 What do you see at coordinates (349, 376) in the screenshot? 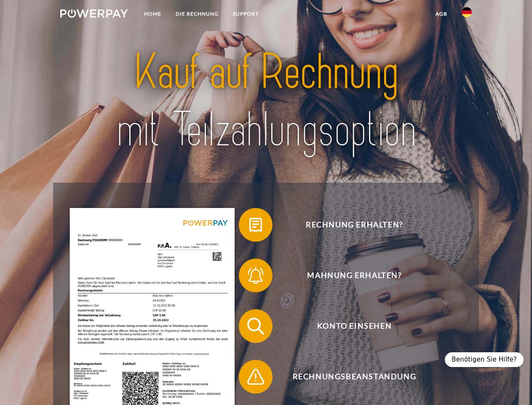
I see `a: Rechnungsbeanstandung` at bounding box center [349, 376].